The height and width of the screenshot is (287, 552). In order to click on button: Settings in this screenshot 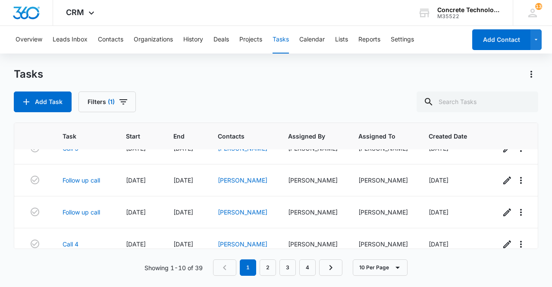, I will do `click(402, 40)`.